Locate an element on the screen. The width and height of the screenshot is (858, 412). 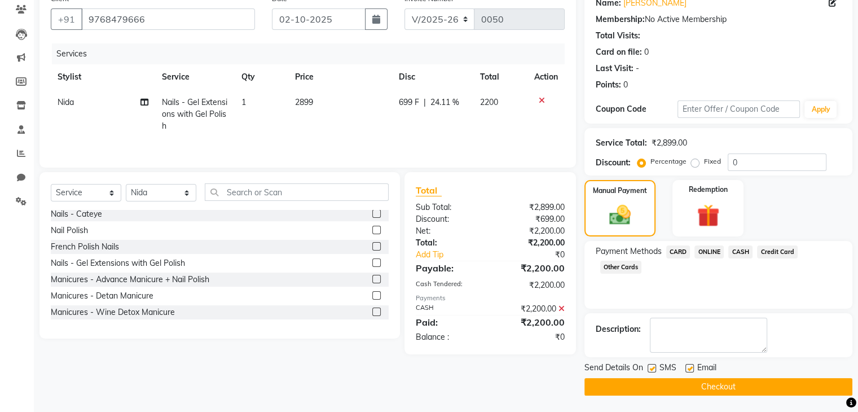
span: Send Details On is located at coordinates (614, 368).